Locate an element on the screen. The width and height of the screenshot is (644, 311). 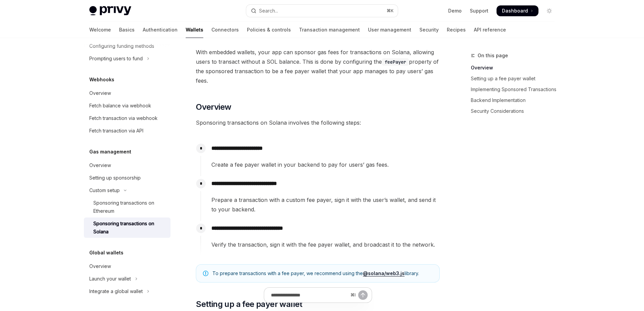
div: Fetch transaction via webhook is located at coordinates (123, 118).